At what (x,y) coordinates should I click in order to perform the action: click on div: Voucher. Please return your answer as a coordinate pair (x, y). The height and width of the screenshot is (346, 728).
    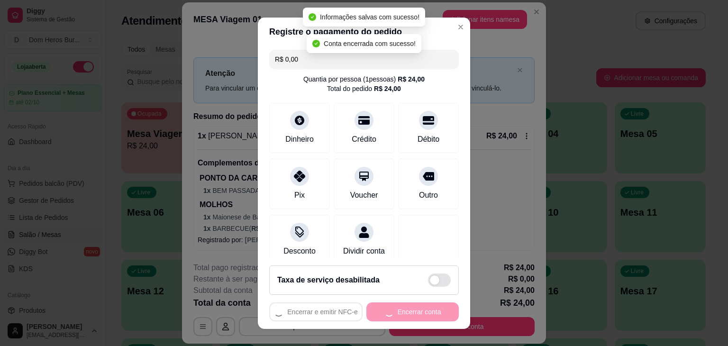
    Looking at the image, I should click on (364, 195).